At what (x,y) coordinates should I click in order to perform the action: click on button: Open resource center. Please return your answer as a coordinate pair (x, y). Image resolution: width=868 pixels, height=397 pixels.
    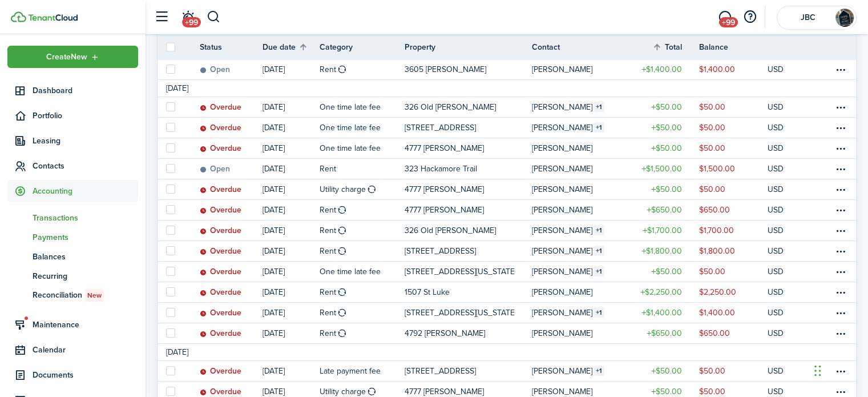
    Looking at the image, I should click on (750, 18).